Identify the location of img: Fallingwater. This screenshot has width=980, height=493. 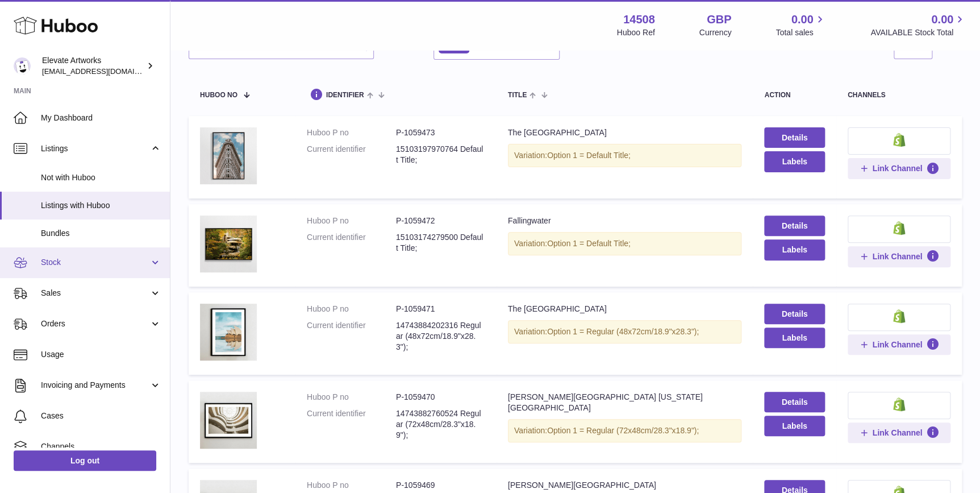
(228, 244).